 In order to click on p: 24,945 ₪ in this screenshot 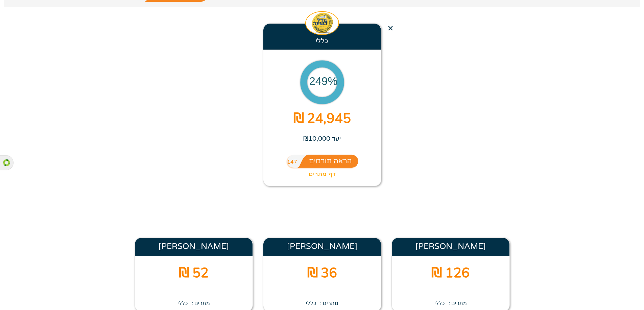, I will do `click(322, 118)`.